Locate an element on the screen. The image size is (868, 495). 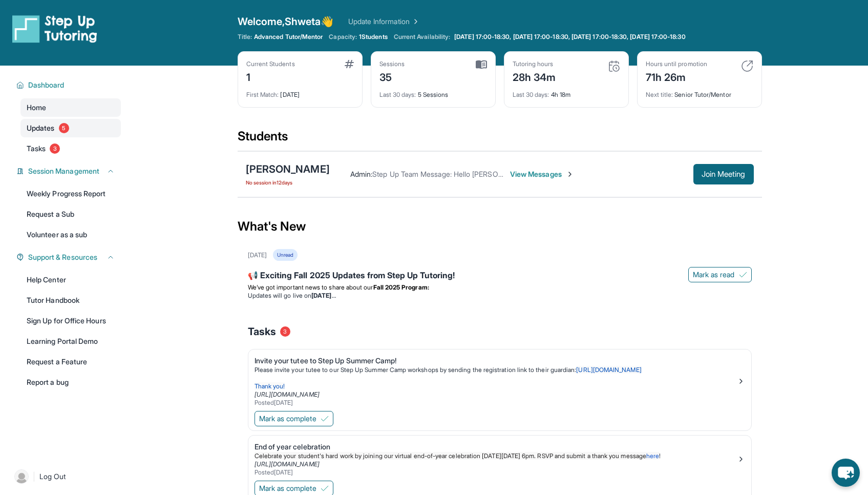
span: Join Meeting is located at coordinates (723, 174).